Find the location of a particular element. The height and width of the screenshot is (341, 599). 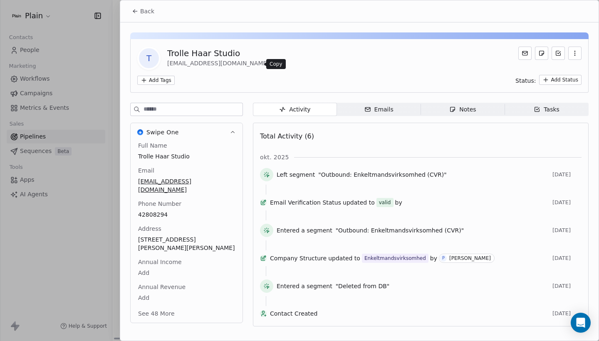

span: Annual Income is located at coordinates (160, 262).